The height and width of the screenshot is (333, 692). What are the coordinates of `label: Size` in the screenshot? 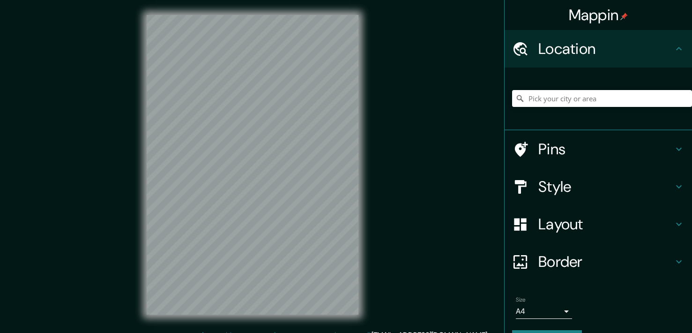 It's located at (521, 299).